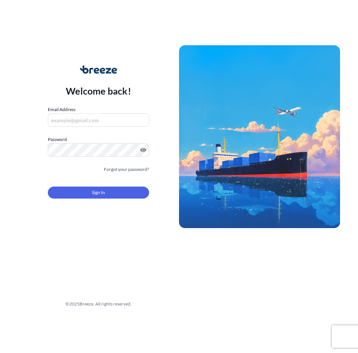 This screenshot has height=353, width=358. Describe the element at coordinates (98, 192) in the screenshot. I see `span: Sign In` at that location.